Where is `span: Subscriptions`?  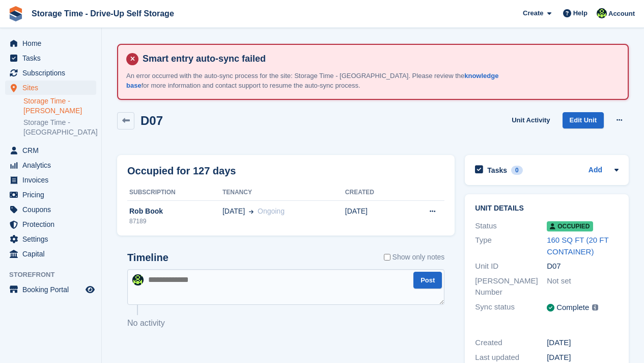 span: Subscriptions is located at coordinates (53, 73).